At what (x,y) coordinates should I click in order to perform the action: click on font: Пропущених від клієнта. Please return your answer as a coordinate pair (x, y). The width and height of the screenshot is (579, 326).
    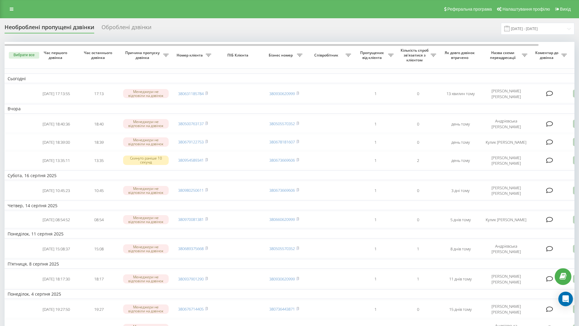
    Looking at the image, I should click on (372, 55).